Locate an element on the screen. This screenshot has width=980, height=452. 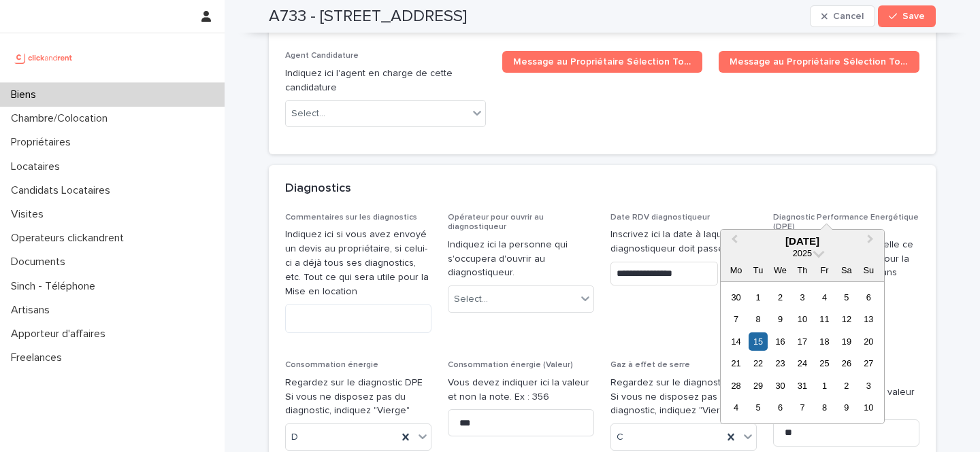
div: Choose Monday, 14 July 2025 is located at coordinates (736, 341).